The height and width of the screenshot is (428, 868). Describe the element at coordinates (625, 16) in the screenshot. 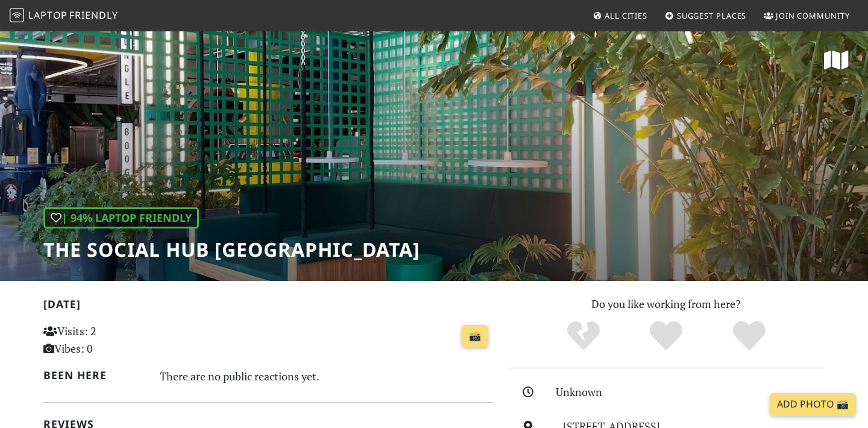

I see `span: All Cities` at that location.